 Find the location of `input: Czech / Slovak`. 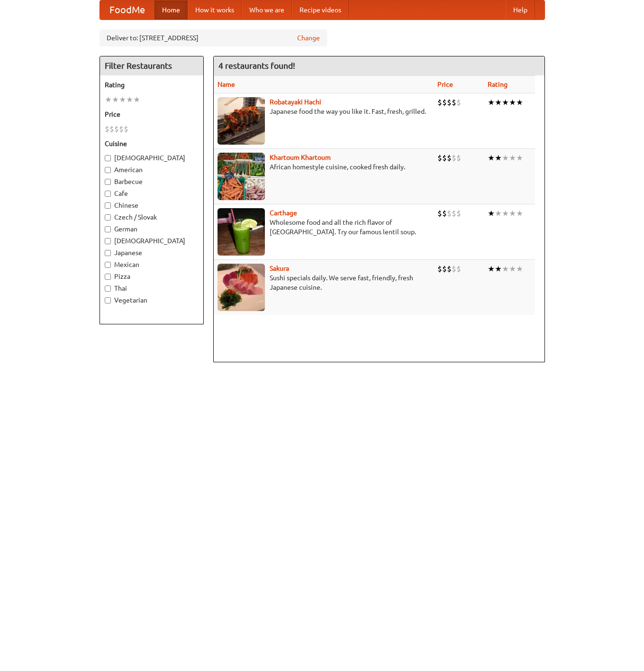

input: Czech / Slovak is located at coordinates (107, 217).